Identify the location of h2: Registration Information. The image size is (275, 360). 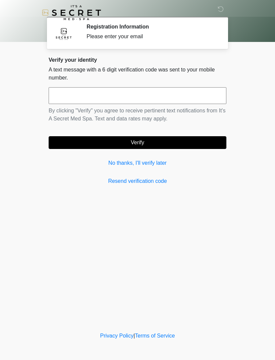
(151, 27).